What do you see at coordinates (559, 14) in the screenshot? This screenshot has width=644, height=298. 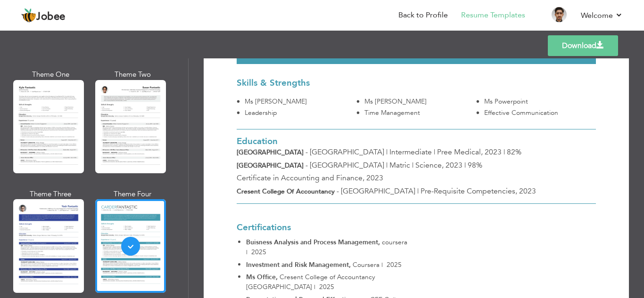 I see `img: Profile Img` at bounding box center [559, 14].